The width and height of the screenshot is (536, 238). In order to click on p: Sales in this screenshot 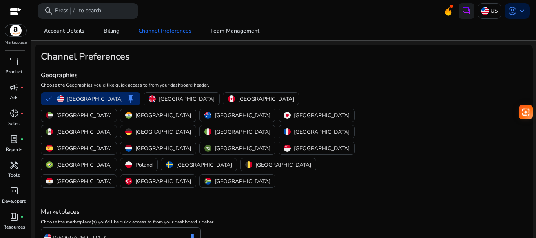, I will do `click(14, 124)`.